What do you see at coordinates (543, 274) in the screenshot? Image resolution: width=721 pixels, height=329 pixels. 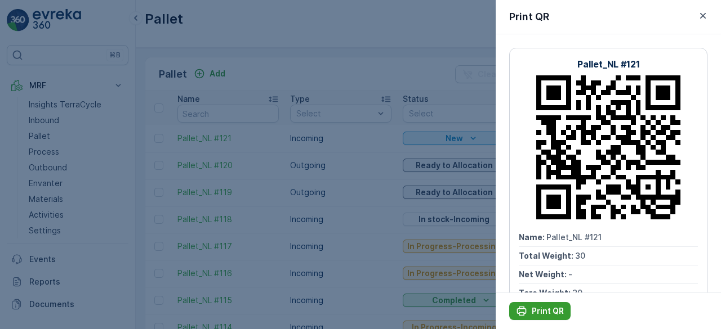 I see `span: Net Weight :` at bounding box center [543, 274].